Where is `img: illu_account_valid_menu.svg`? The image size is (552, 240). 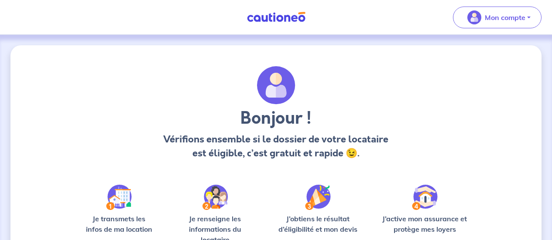
img: illu_account_valid_menu.svg is located at coordinates (474, 17).